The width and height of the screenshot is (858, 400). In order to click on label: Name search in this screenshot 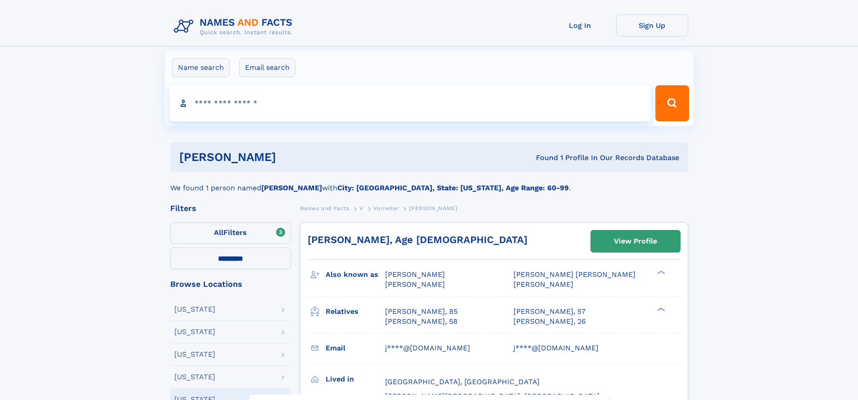, I will do `click(201, 68)`.